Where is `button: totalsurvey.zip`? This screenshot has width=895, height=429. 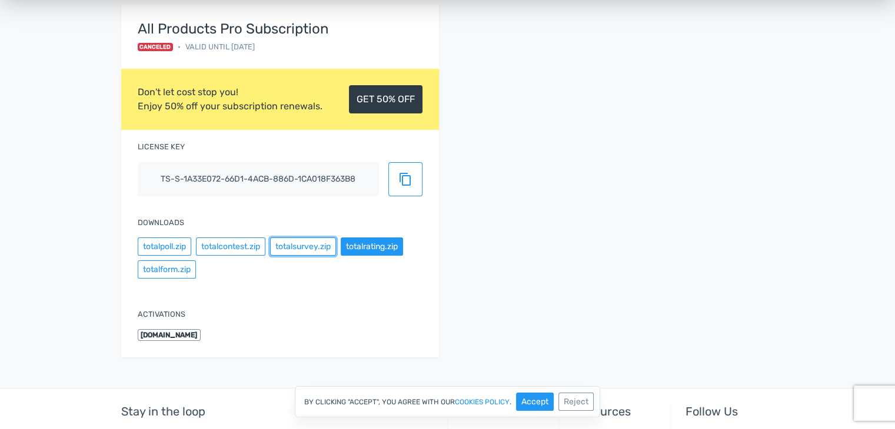 button: totalsurvey.zip is located at coordinates (303, 246).